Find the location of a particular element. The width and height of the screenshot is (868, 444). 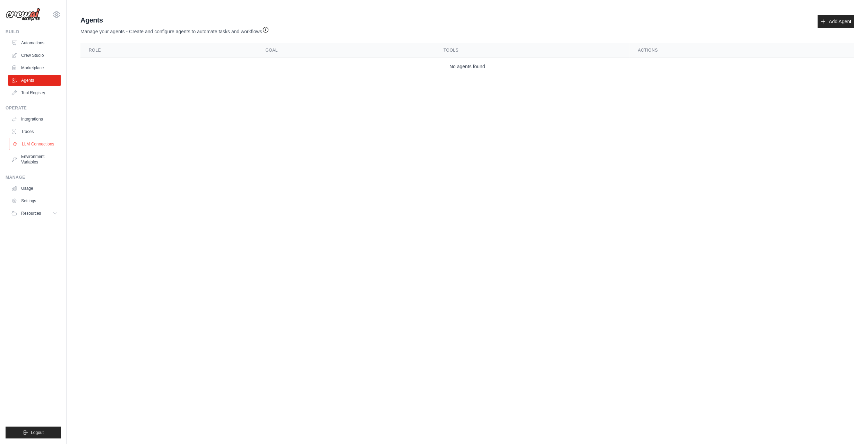

a: Tool Registry is located at coordinates (35, 93).